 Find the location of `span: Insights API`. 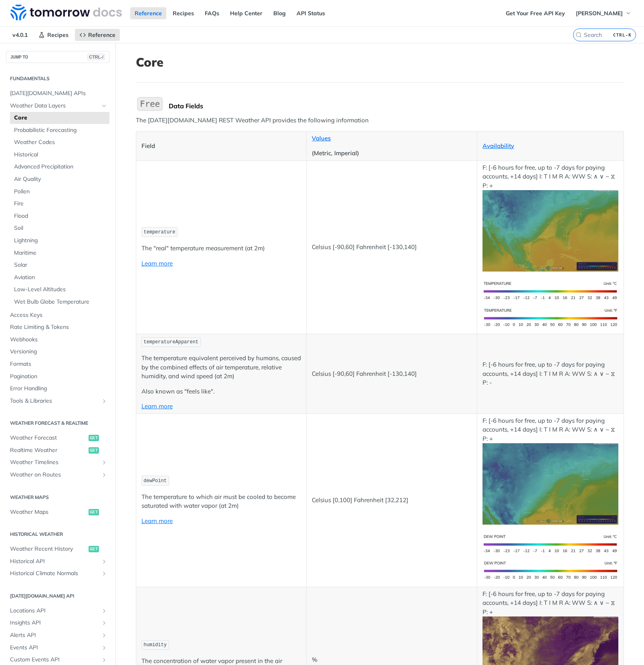

span: Insights API is located at coordinates (55, 623).